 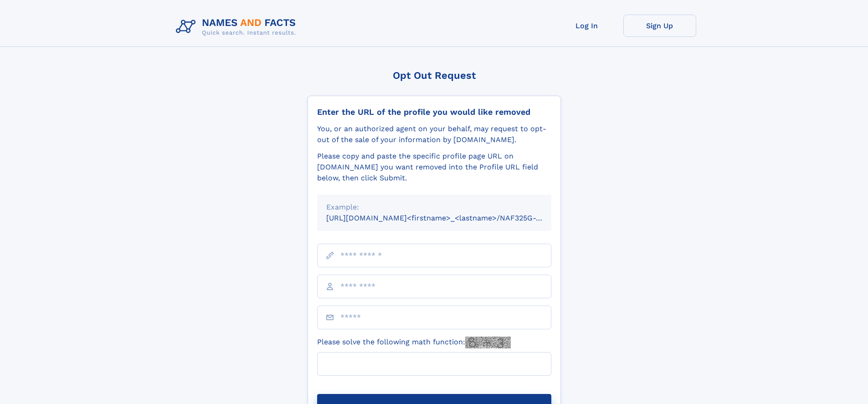 What do you see at coordinates (434, 207) in the screenshot?
I see `div: Example:` at bounding box center [434, 207].